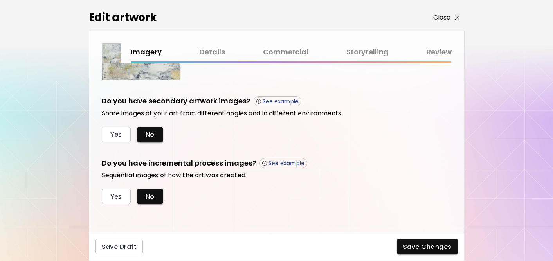 This screenshot has width=553, height=261. What do you see at coordinates (427, 246) in the screenshot?
I see `span: Save Changes` at bounding box center [427, 246].